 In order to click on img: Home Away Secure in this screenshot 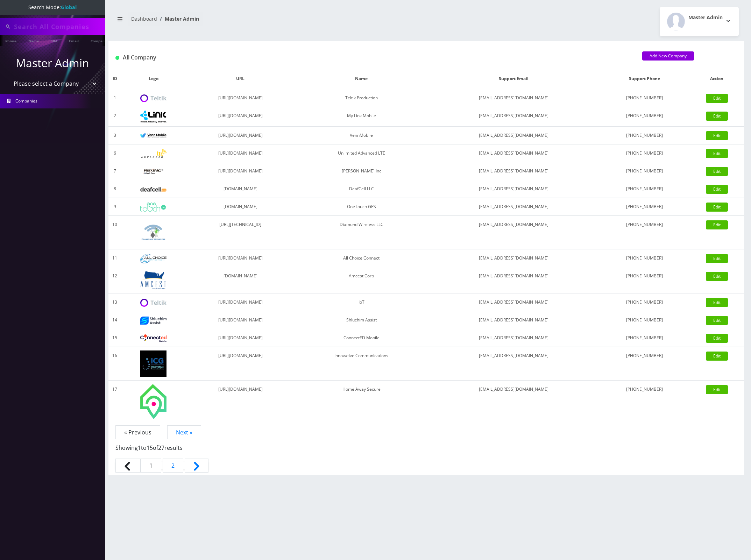, I will do `click(153, 402)`.